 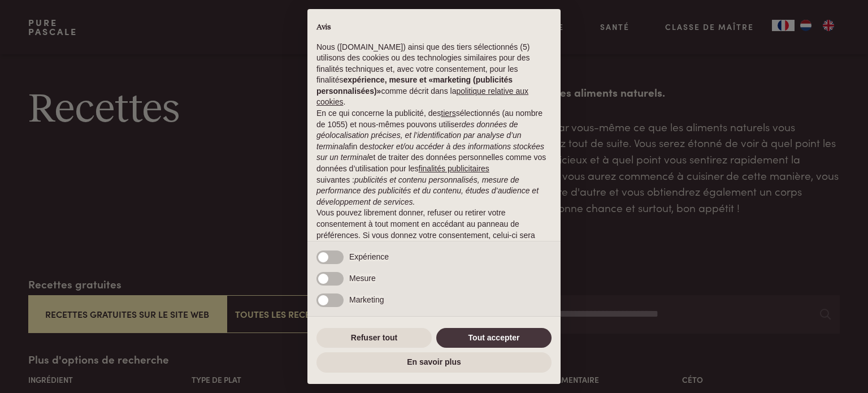 What do you see at coordinates (414, 85) in the screenshot?
I see `strong: expérience, mesure et «marketing (publicités personnalisées)»` at bounding box center [414, 85].